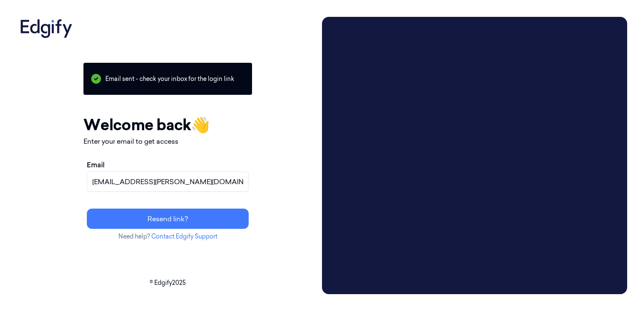 The image size is (644, 311). What do you see at coordinates (168, 219) in the screenshot?
I see `button: Resend link?` at bounding box center [168, 219].